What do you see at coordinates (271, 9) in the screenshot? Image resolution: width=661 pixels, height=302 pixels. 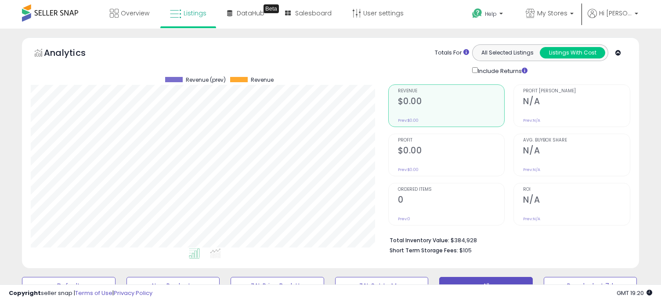 I see `div: Tooltip anchor` at bounding box center [271, 9].